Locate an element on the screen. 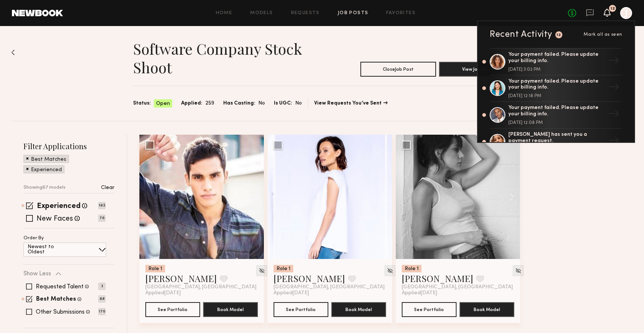 Image resolution: width=644 pixels, height=333 pixels. span: Applied: is located at coordinates (192, 104).